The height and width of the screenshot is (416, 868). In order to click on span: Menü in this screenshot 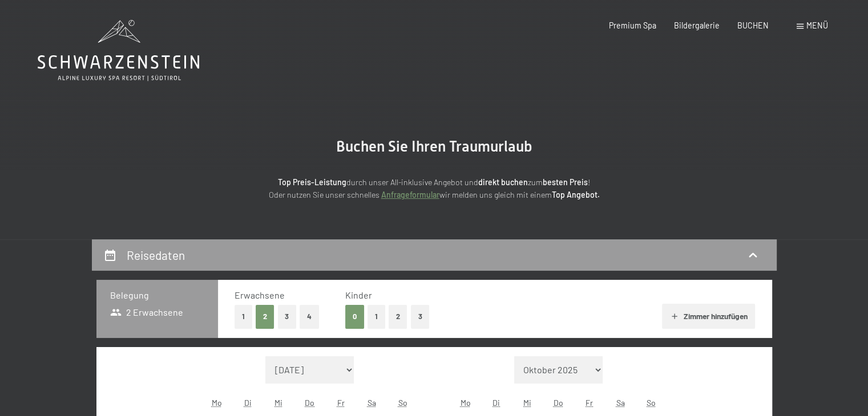, I will do `click(817, 25)`.